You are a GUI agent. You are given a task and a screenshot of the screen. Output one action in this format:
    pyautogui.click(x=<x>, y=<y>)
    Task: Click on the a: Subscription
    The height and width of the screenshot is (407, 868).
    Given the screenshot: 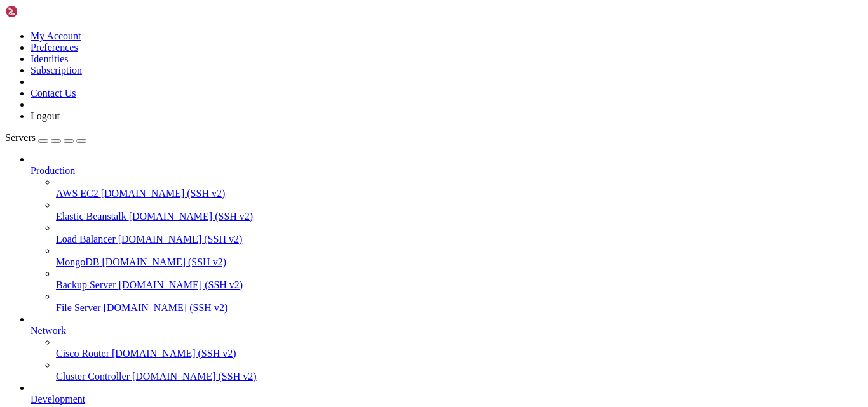 What is the action you would take?
    pyautogui.click(x=56, y=69)
    